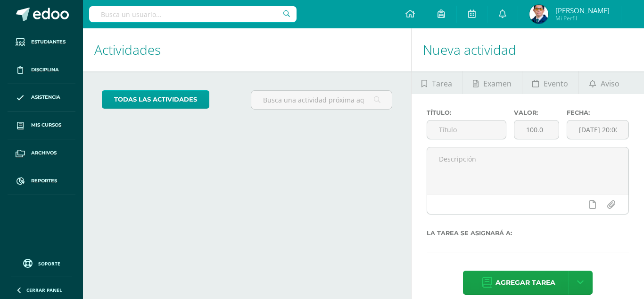 The height and width of the screenshot is (299, 644). Describe the element at coordinates (442, 84) in the screenshot. I see `span: Tarea` at that location.